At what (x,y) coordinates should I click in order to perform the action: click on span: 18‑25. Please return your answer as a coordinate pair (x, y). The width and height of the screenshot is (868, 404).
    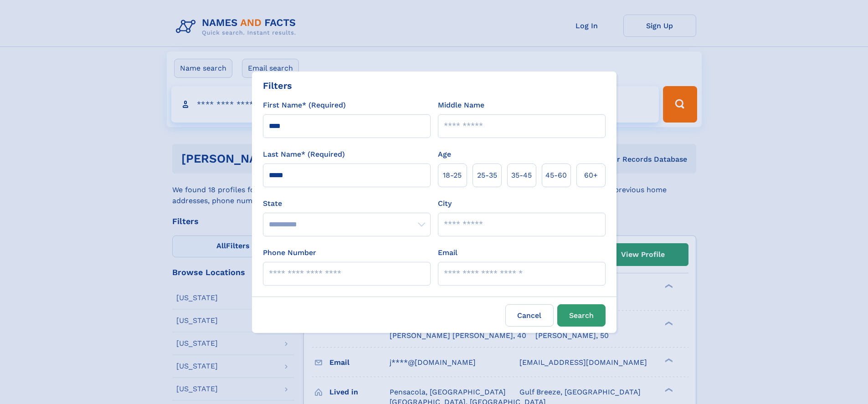
    Looking at the image, I should click on (452, 176).